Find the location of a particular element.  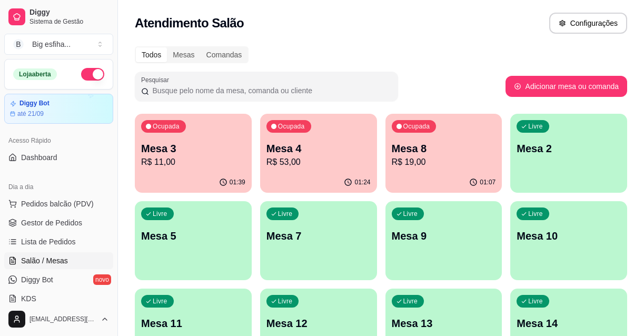

p: Mesa 2 is located at coordinates (569, 149).